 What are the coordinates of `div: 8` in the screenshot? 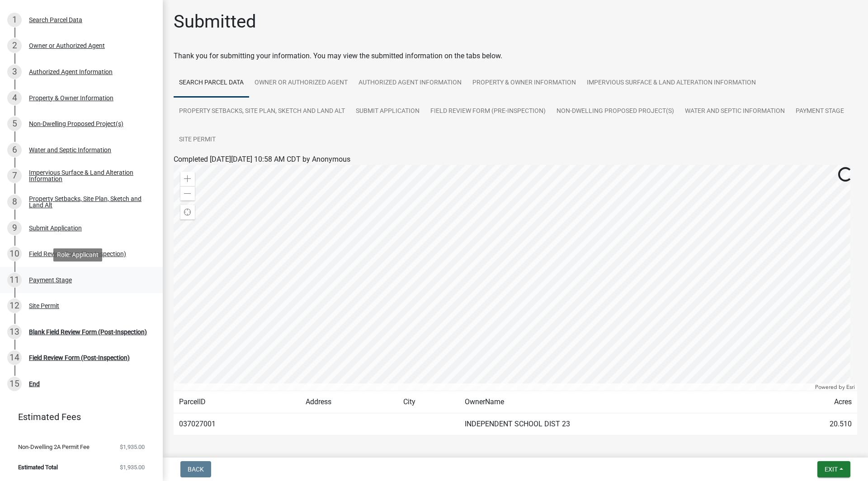 It's located at (14, 202).